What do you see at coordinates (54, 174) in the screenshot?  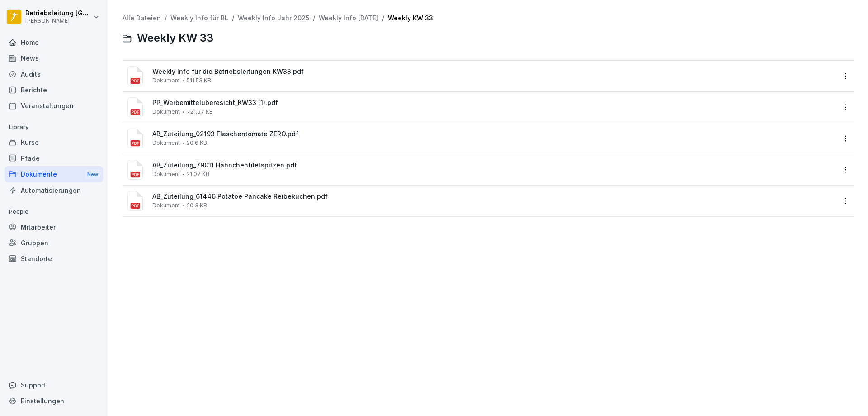 I see `div: Dokumente` at bounding box center [54, 174].